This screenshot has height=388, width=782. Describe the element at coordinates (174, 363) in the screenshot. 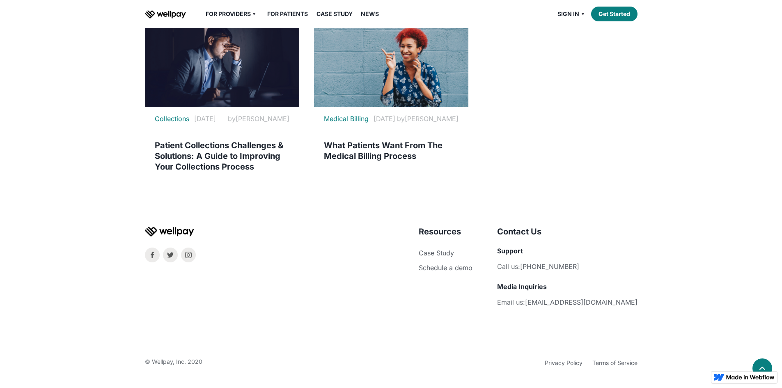

I see `div: © Wellpay, Inc. 2020` at that location.